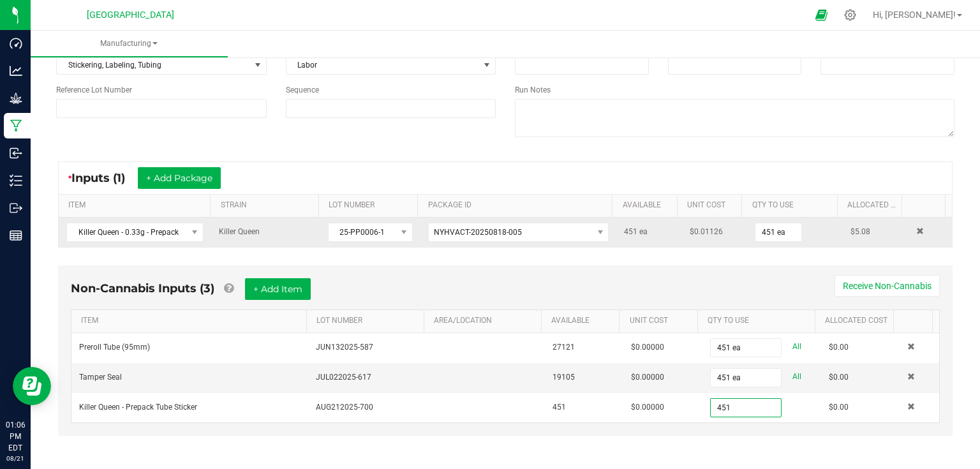 This screenshot has width=980, height=469. I want to click on button: + Add Item, so click(278, 290).